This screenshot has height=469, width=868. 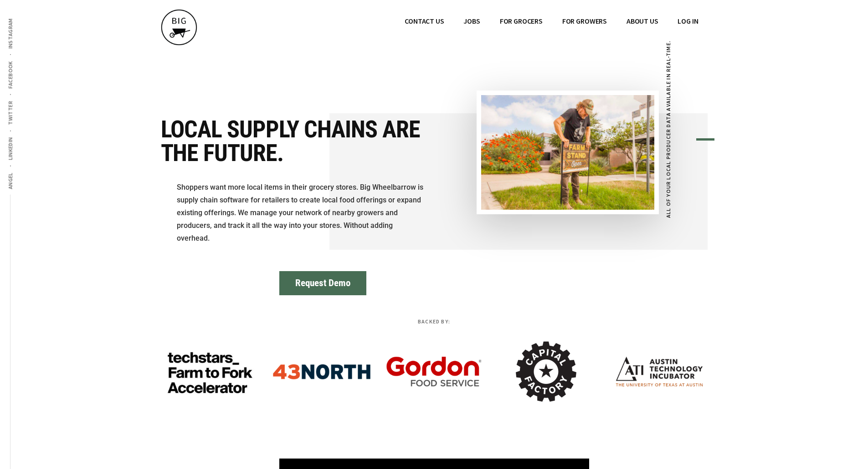 I want to click on span: LinkedIn, so click(x=10, y=148).